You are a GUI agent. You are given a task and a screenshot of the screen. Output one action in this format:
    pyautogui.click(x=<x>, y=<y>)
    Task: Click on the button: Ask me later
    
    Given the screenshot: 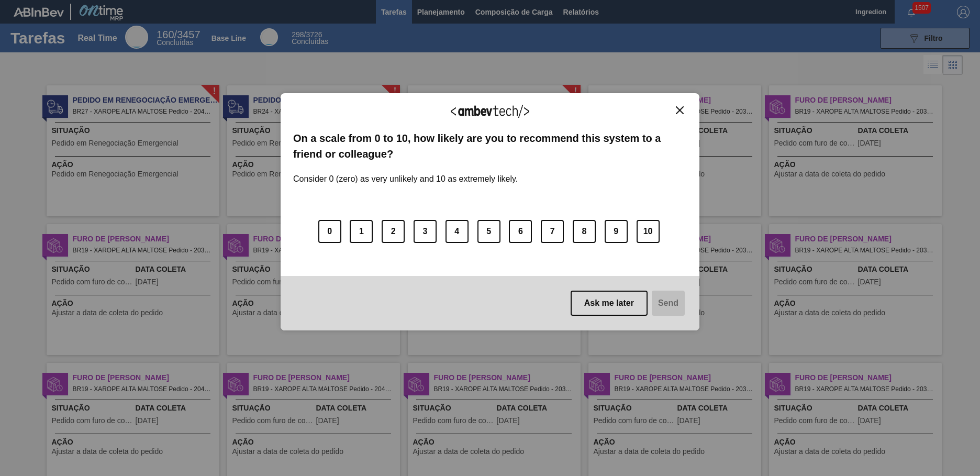 What is the action you would take?
    pyautogui.click(x=609, y=303)
    